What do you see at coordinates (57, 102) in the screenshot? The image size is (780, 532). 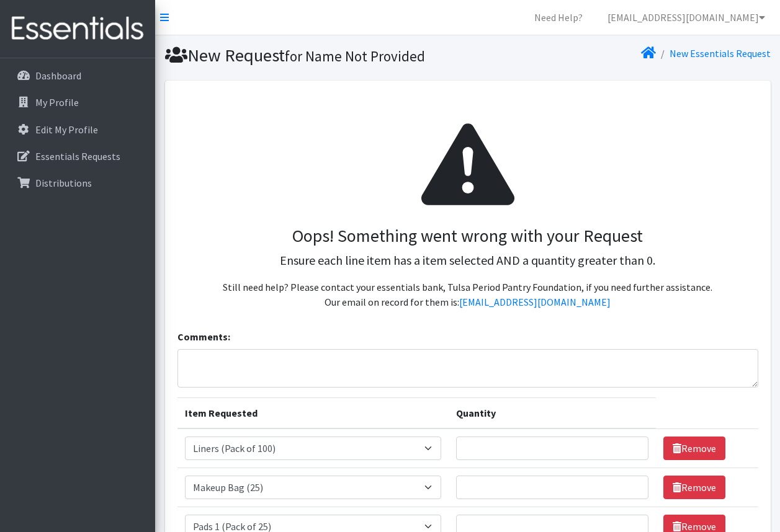 I see `p: My Profile` at bounding box center [57, 102].